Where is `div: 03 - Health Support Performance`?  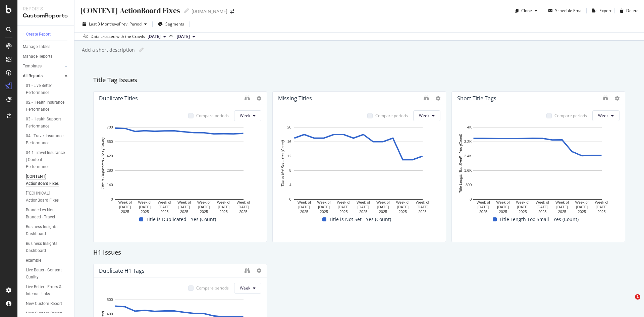 div: 03 - Health Support Performance is located at coordinates (45, 123).